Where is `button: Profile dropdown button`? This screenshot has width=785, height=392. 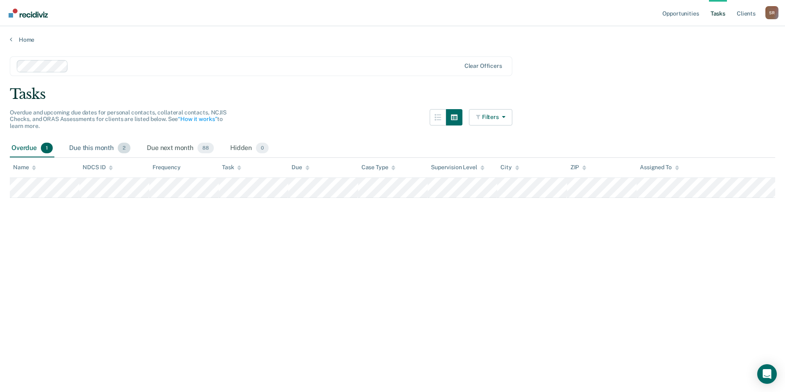 button: Profile dropdown button is located at coordinates (772, 13).